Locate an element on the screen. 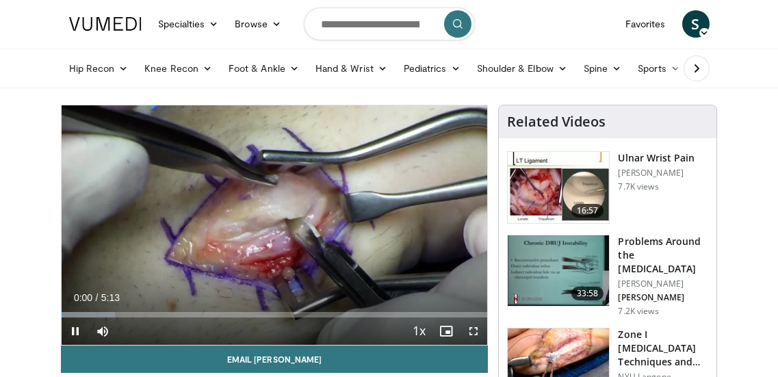 The width and height of the screenshot is (778, 377). a: Hip Recon is located at coordinates (99, 68).